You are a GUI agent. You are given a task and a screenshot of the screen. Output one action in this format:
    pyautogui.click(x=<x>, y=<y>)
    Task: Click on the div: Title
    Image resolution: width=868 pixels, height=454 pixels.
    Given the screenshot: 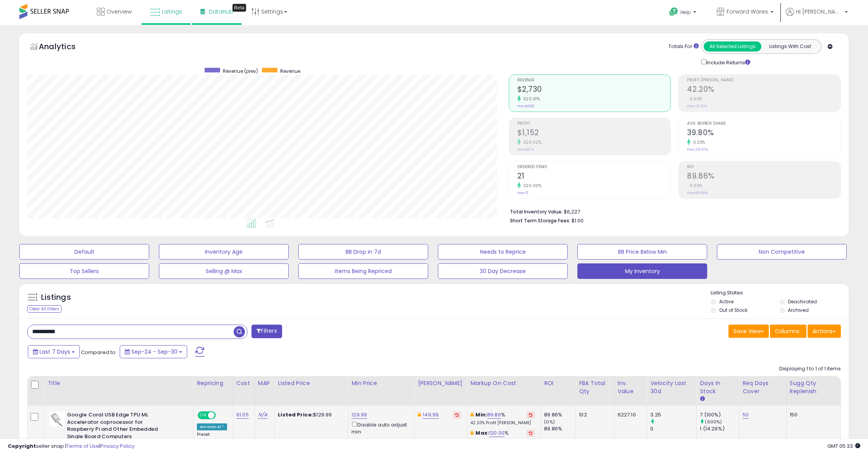 What is the action you would take?
    pyautogui.click(x=119, y=383)
    